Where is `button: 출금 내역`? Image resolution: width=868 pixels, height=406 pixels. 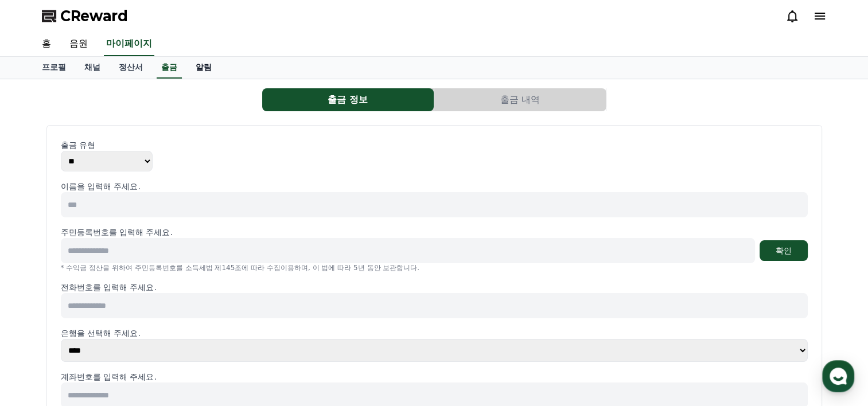 button: 출금 내역 is located at coordinates (520, 100).